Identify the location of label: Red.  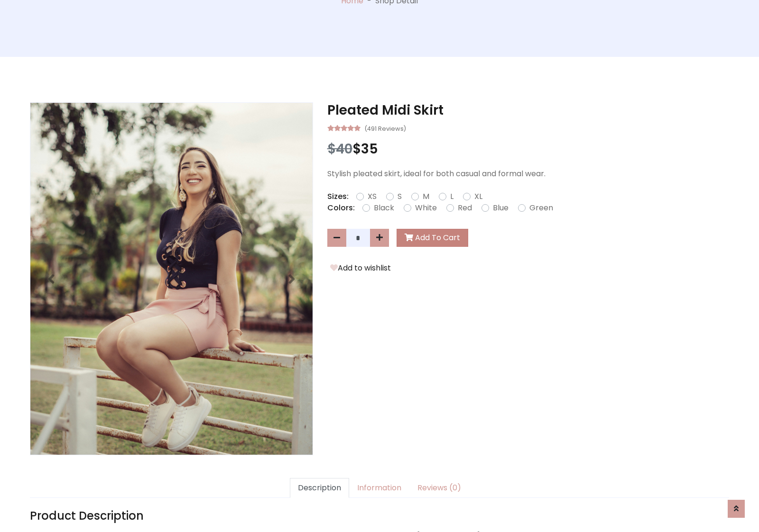
(465, 208).